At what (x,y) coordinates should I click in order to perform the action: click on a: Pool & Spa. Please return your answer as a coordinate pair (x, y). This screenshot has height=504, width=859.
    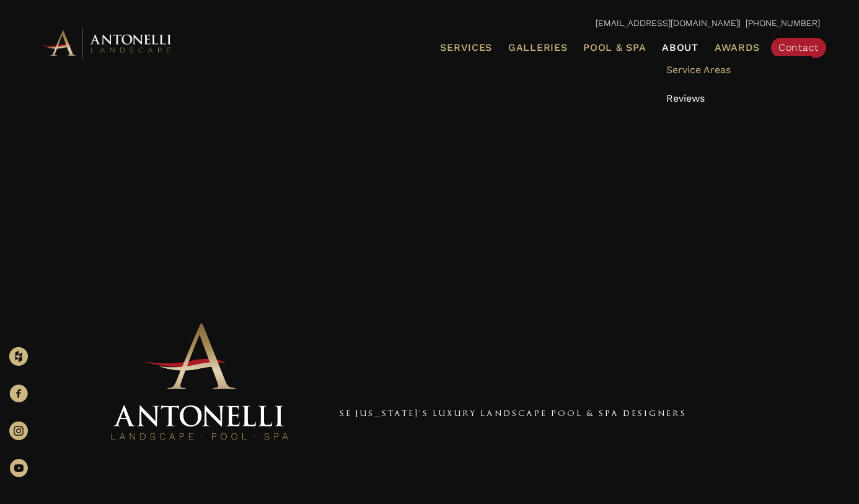
    Looking at the image, I should click on (614, 48).